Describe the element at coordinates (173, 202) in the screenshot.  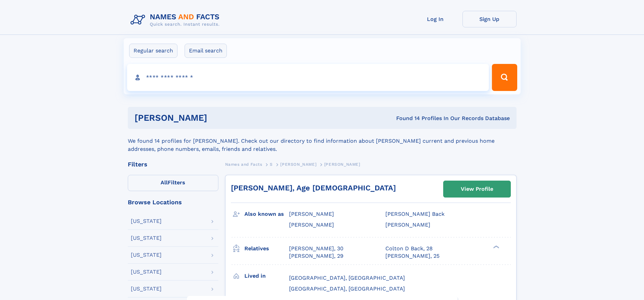
I see `div: Browse Locations` at that location.